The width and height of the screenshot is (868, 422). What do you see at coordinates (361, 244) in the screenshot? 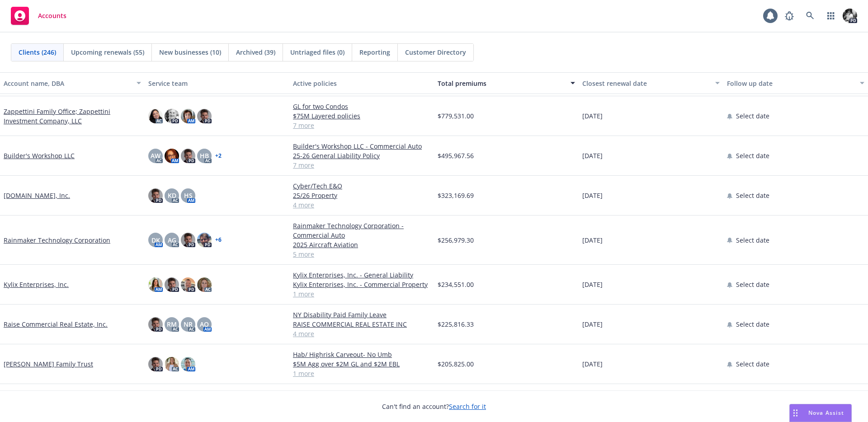
I see `a: 2025 Aircraft Aviation` at bounding box center [361, 244].